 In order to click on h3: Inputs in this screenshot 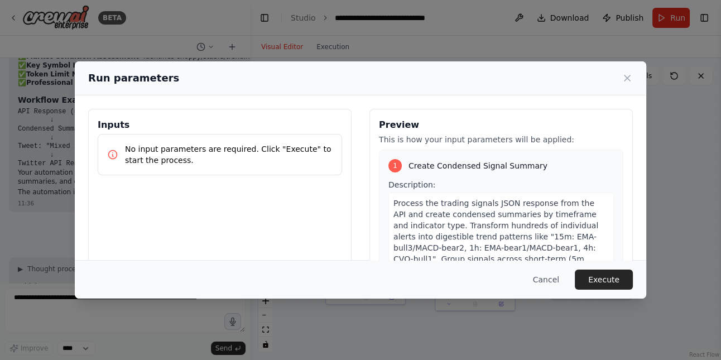, I will do `click(220, 125)`.